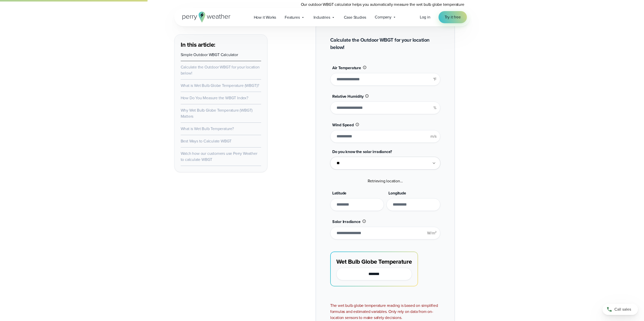 The width and height of the screenshot is (644, 321). Describe the element at coordinates (322, 17) in the screenshot. I see `span: Industries` at that location.